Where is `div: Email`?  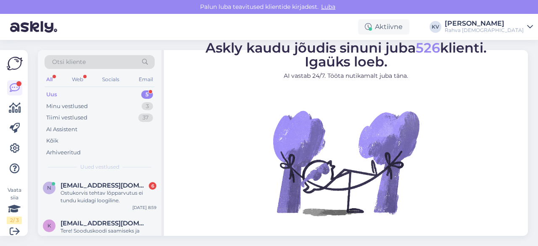
div: Email is located at coordinates (146, 79).